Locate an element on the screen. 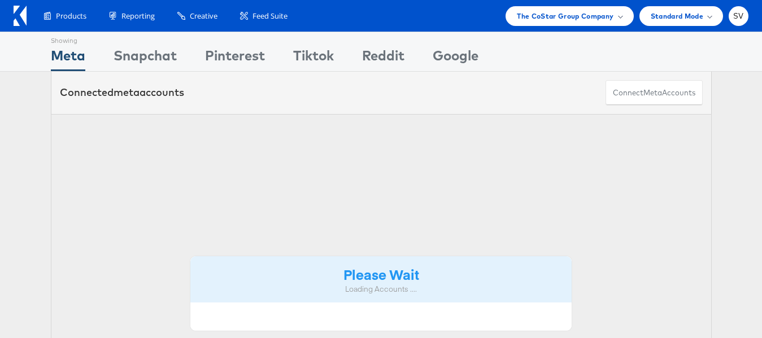  span: The CoStar Group Company is located at coordinates (565, 16).